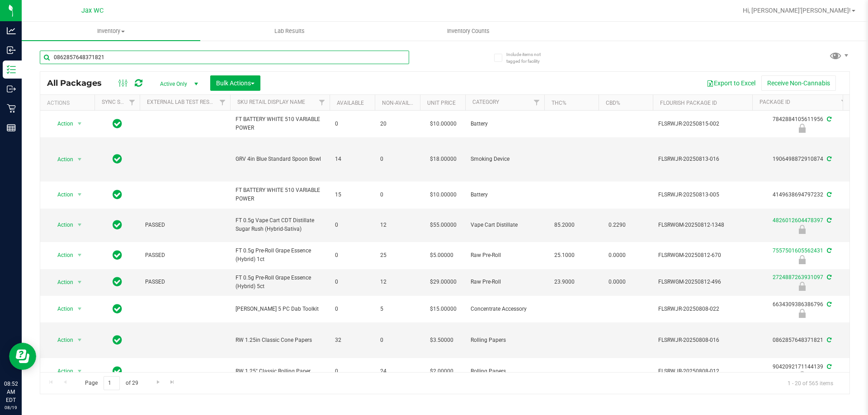 The width and height of the screenshot is (868, 415). Describe the element at coordinates (182, 102) in the screenshot. I see `a: External Lab Test Result` at that location.